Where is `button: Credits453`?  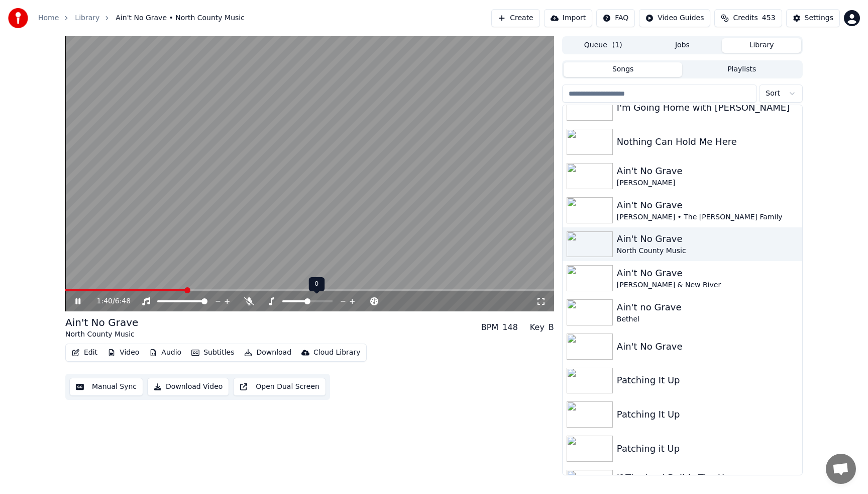
button: Credits453 is located at coordinates (748, 18).